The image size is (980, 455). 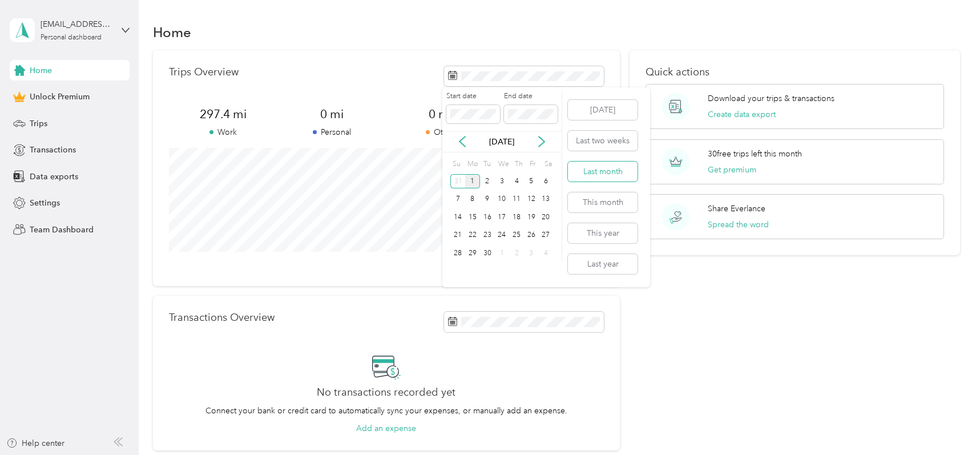 What do you see at coordinates (534, 164) in the screenshot?
I see `div: Fr` at bounding box center [534, 164].